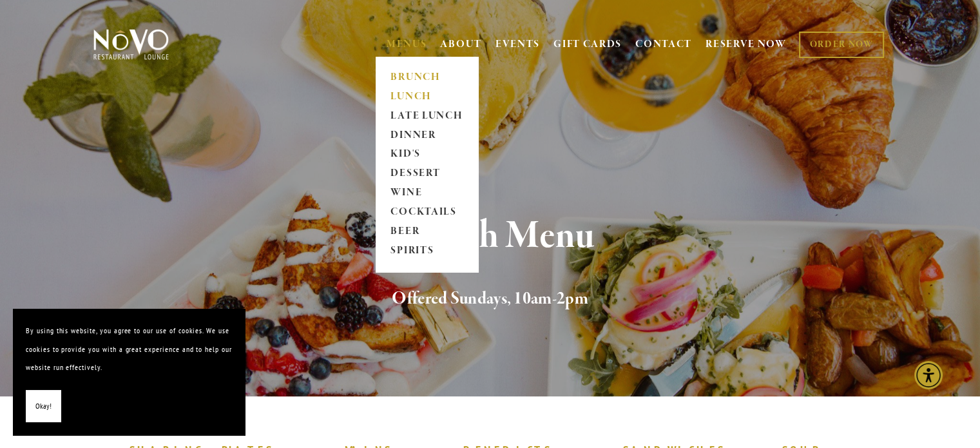  Describe the element at coordinates (43, 407) in the screenshot. I see `span: Okay!` at that location.